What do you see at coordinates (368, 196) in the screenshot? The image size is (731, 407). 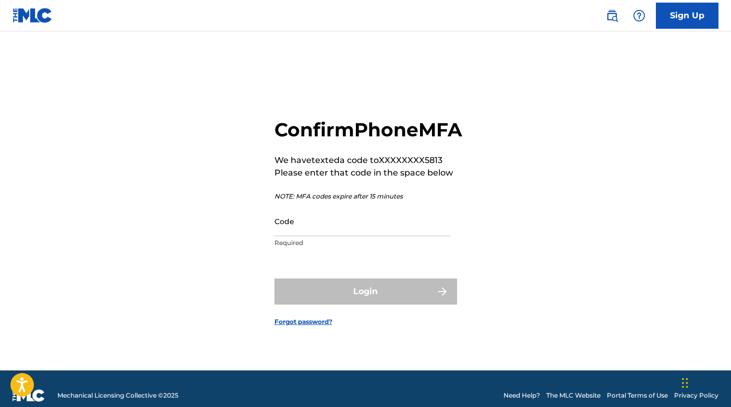 I see `p: NOTE: MFA codes expire after 15 minutes` at bounding box center [368, 196].